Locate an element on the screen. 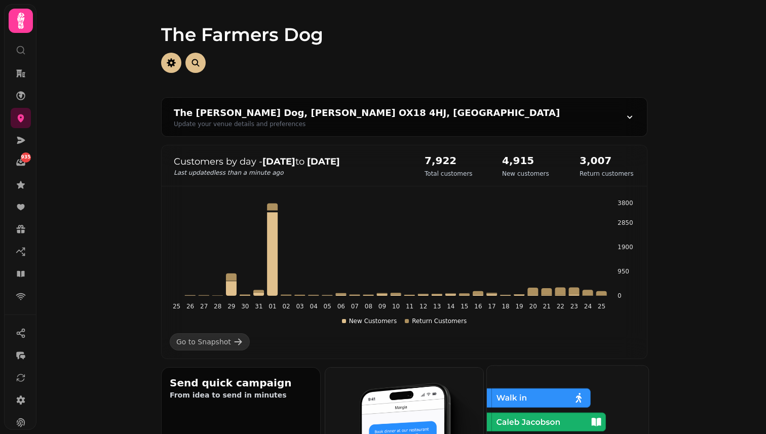  p: Last updated less than a minute ago is located at coordinates (289, 173).